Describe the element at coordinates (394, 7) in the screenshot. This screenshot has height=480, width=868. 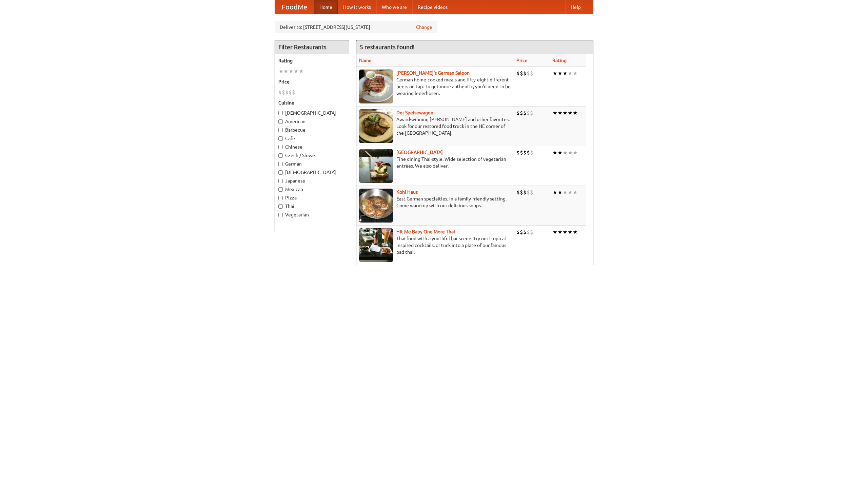
I see `a: Who we are` at that location.